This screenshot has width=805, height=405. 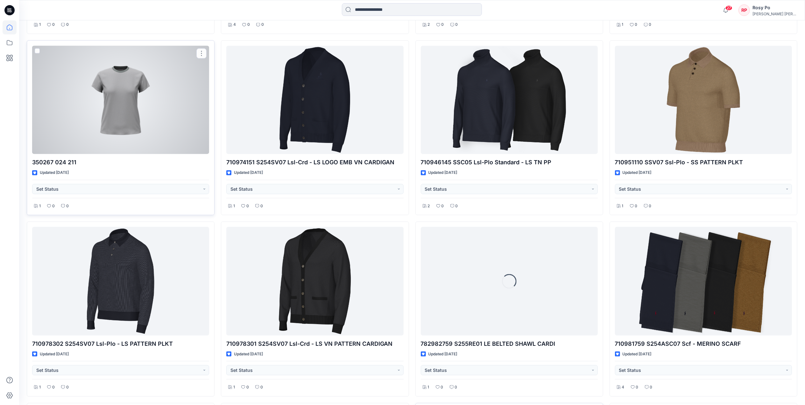 What do you see at coordinates (774, 8) in the screenshot?
I see `div: Rosy Po` at bounding box center [774, 8].